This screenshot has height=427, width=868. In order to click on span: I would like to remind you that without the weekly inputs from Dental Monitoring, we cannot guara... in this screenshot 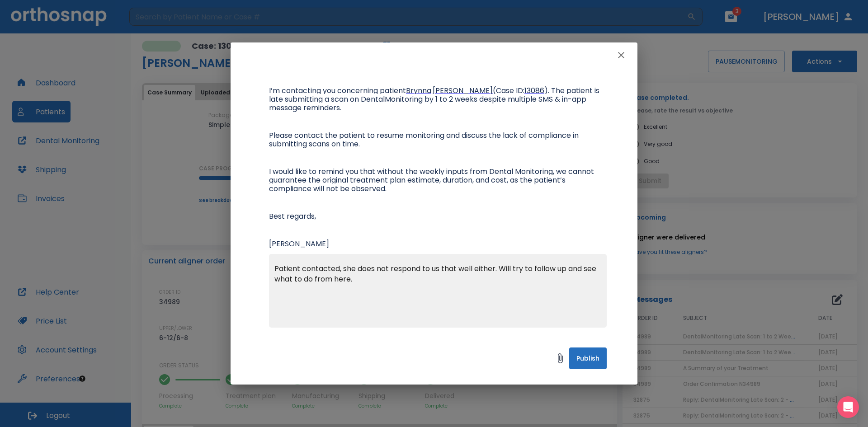, I will do `click(432, 180)`.